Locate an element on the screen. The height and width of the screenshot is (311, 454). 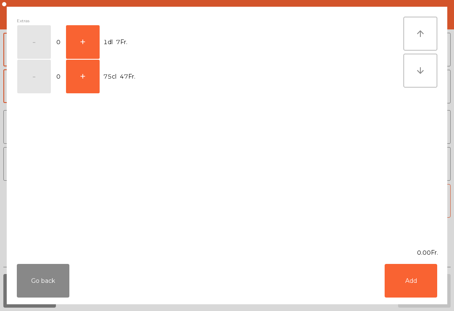
button: Go back is located at coordinates (43, 281).